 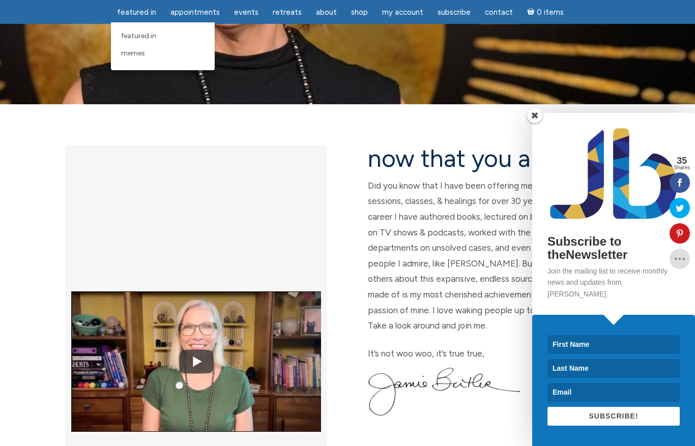 I want to click on span: 0 items, so click(x=550, y=12).